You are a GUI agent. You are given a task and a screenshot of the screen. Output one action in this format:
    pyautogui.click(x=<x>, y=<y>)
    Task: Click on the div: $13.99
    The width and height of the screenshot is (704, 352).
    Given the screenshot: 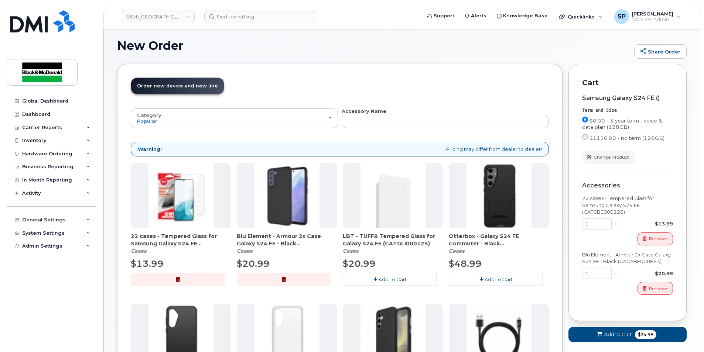 What is the action you would take?
    pyautogui.click(x=646, y=224)
    